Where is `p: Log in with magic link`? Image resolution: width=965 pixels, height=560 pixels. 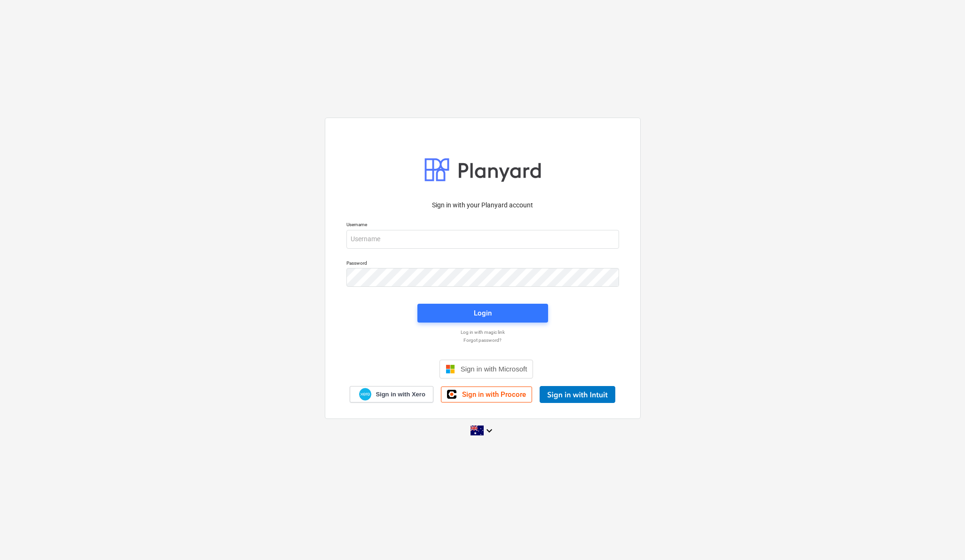
p: Log in with magic link is located at coordinates (483, 332).